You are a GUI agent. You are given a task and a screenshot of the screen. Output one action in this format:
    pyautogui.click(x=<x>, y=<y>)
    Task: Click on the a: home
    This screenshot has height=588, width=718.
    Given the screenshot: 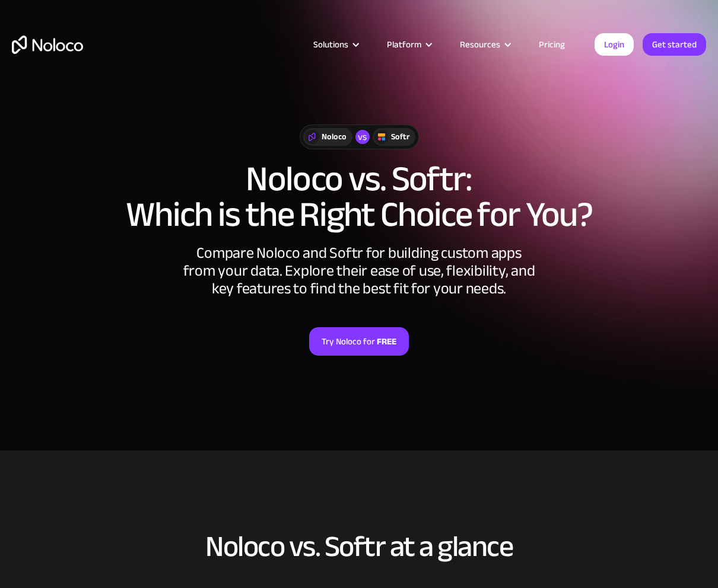 What is the action you would take?
    pyautogui.click(x=48, y=44)
    